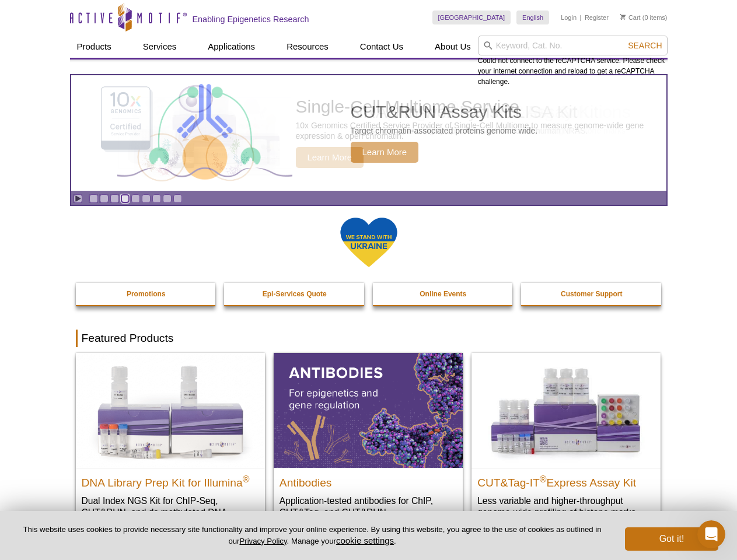 This screenshot has height=560, width=737. Describe the element at coordinates (205, 133) in the screenshot. I see `img: CUT&RUN Assay Kits` at that location.